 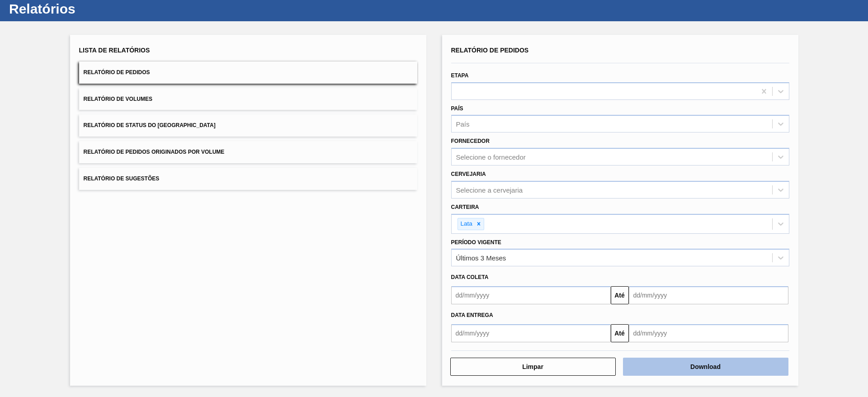 What do you see at coordinates (121, 178) in the screenshot?
I see `span: Relatório de Sugestões` at bounding box center [121, 178].